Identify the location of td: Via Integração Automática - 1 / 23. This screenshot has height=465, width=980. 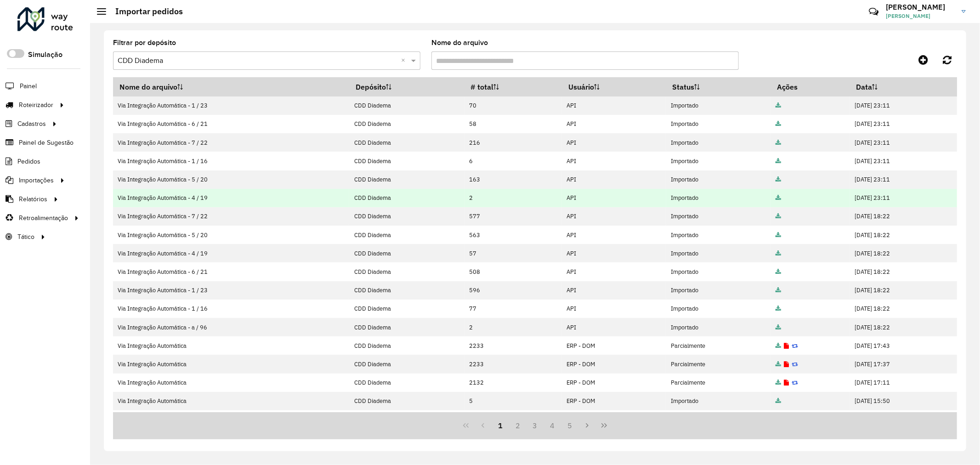
(231, 106).